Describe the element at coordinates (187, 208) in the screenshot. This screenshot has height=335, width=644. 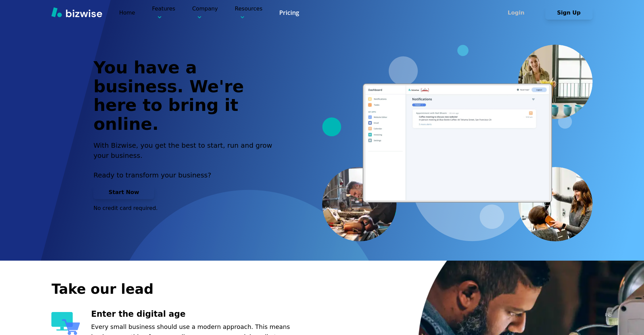
I see `p: No credit card required.` at that location.